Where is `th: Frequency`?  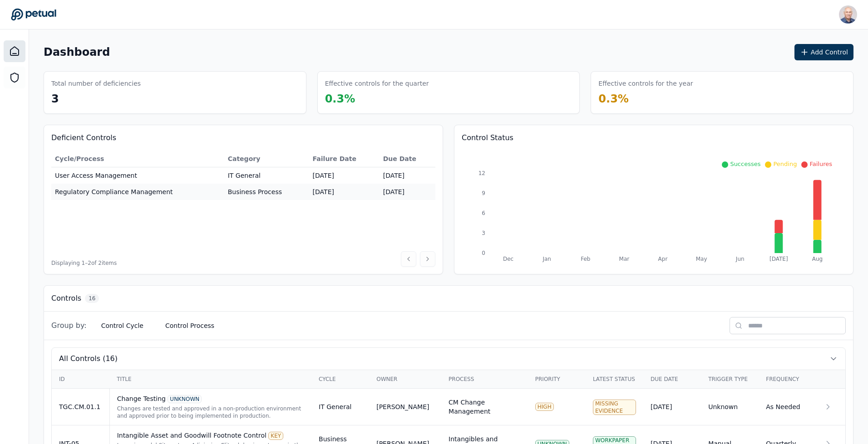
th: Frequency is located at coordinates (787, 379).